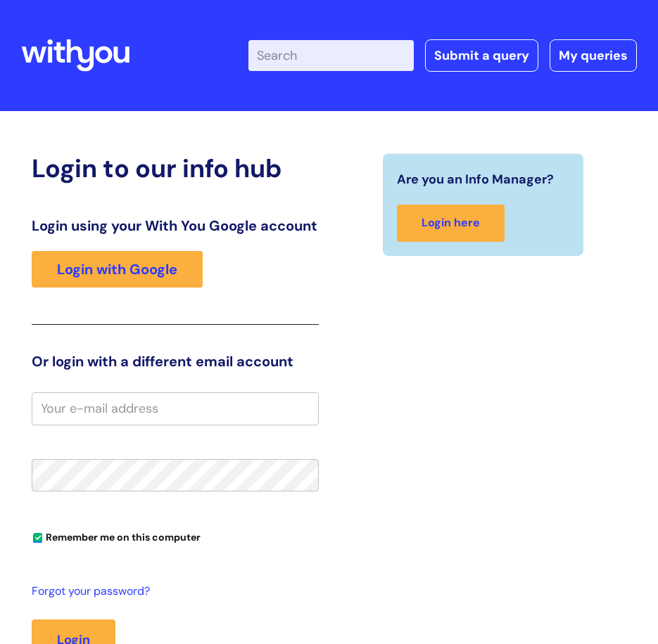 The image size is (658, 644). What do you see at coordinates (175, 361) in the screenshot?
I see `h3: Or login with a different email account` at bounding box center [175, 361].